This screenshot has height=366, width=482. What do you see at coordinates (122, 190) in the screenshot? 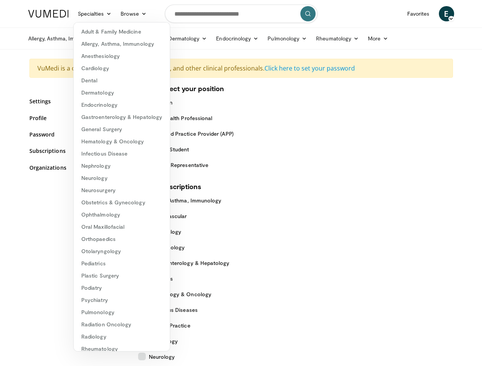
I see `a: Neurosurgery` at bounding box center [122, 190].